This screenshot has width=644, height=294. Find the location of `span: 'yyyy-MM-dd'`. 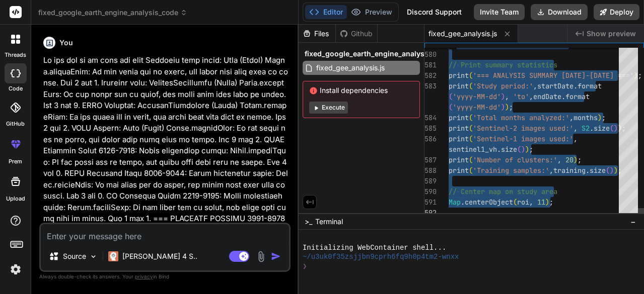

span: 'yyyy-MM-dd' is located at coordinates (477, 97).